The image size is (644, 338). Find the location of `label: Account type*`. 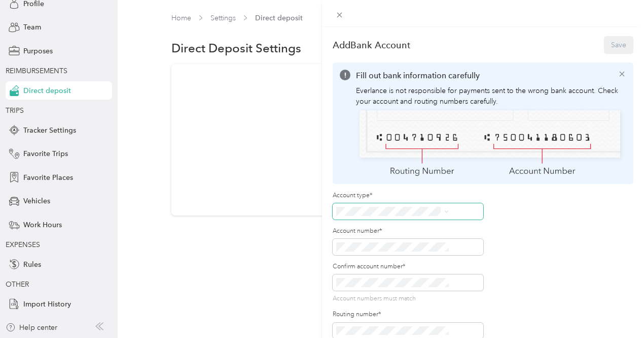

label: Account type* is located at coordinates (408, 196).